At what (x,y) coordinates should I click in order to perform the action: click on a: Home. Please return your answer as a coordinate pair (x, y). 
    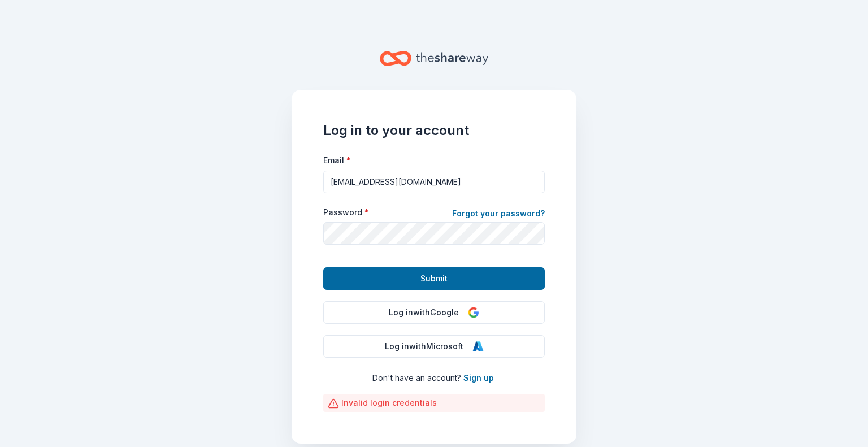
    Looking at the image, I should click on (434, 58).